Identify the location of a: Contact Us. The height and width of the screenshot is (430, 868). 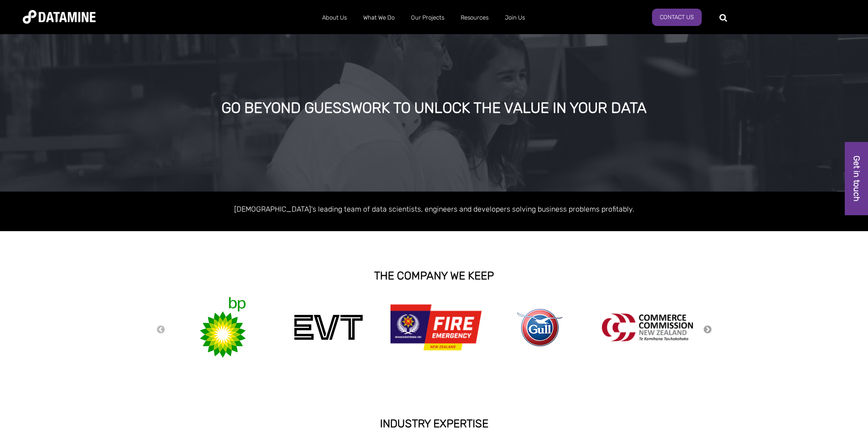
(676, 17).